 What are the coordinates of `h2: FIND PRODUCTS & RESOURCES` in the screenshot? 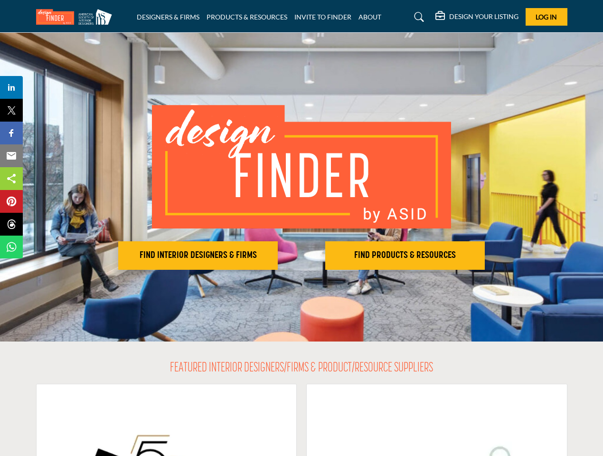 It's located at (405, 256).